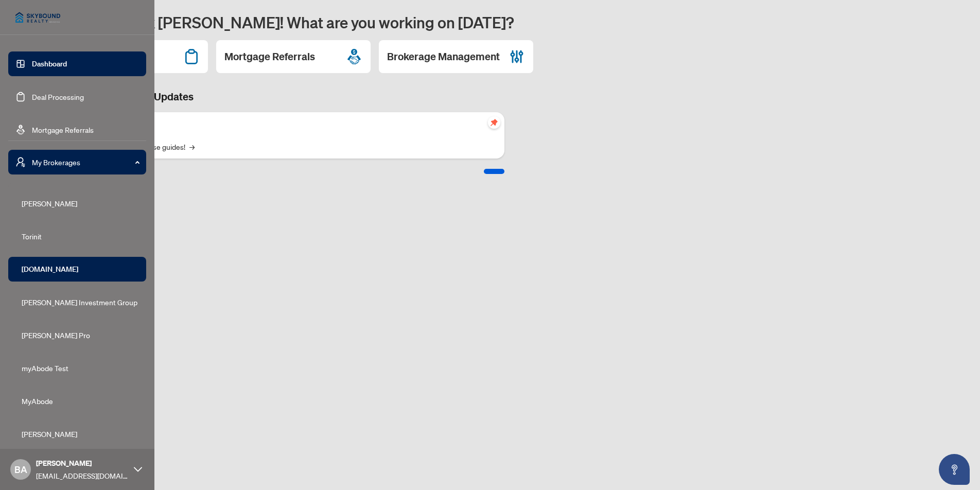  What do you see at coordinates (63, 130) in the screenshot?
I see `a: Mortgage Referrals` at bounding box center [63, 130].